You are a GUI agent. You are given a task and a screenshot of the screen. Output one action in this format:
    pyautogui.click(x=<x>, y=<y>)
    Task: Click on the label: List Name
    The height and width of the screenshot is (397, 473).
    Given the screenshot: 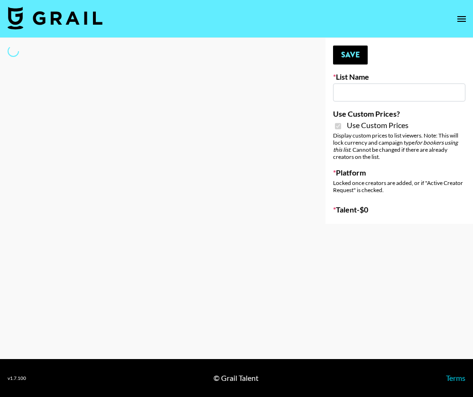 What is the action you would take?
    pyautogui.click(x=399, y=77)
    